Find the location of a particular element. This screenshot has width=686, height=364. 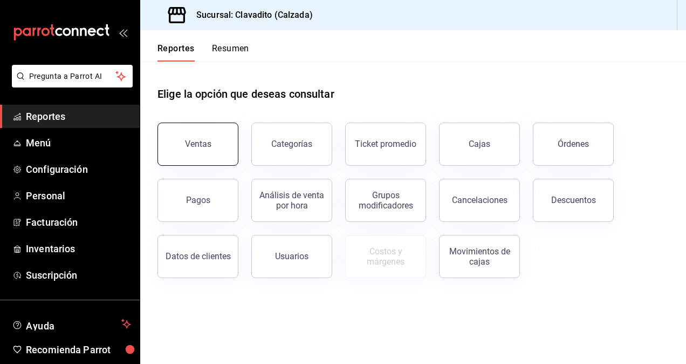

div: Descuentos is located at coordinates (573, 200).